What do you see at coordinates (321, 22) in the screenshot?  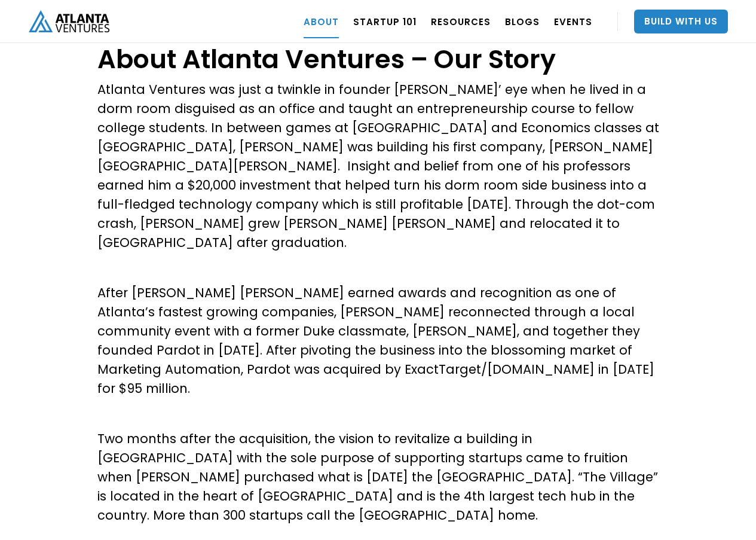 I see `a: ABOUT` at bounding box center [321, 22].